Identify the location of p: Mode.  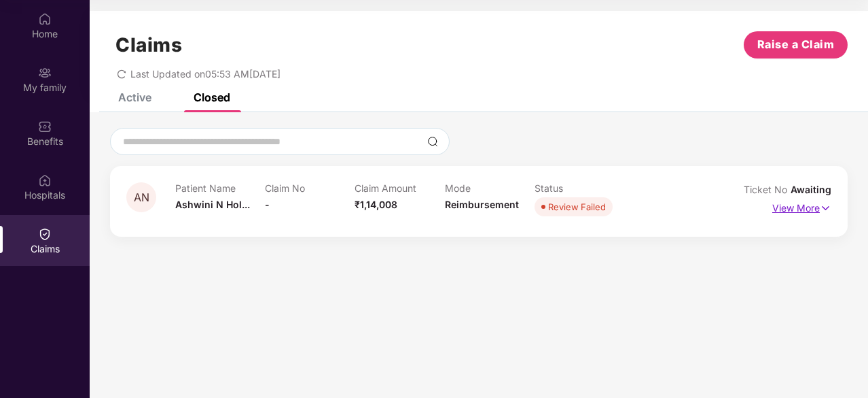
(490, 187).